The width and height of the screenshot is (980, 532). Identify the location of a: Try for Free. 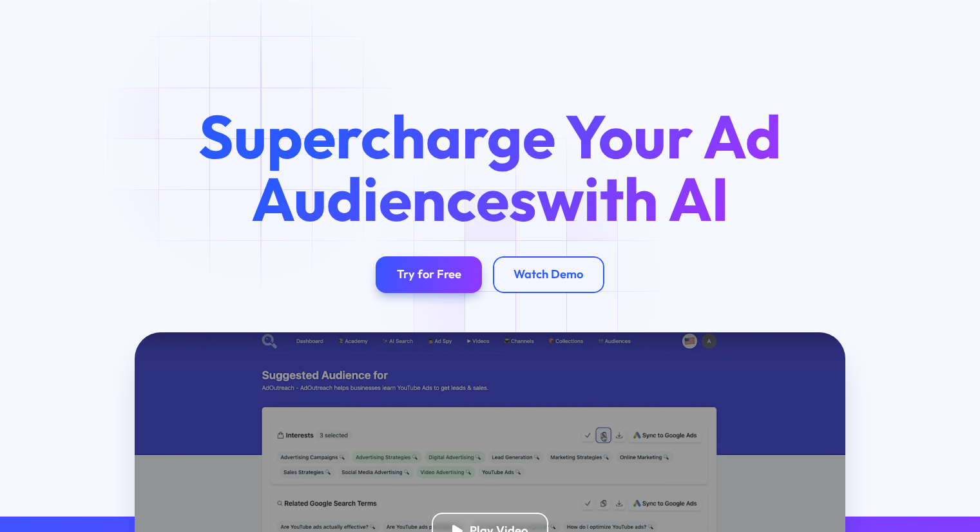
(428, 274).